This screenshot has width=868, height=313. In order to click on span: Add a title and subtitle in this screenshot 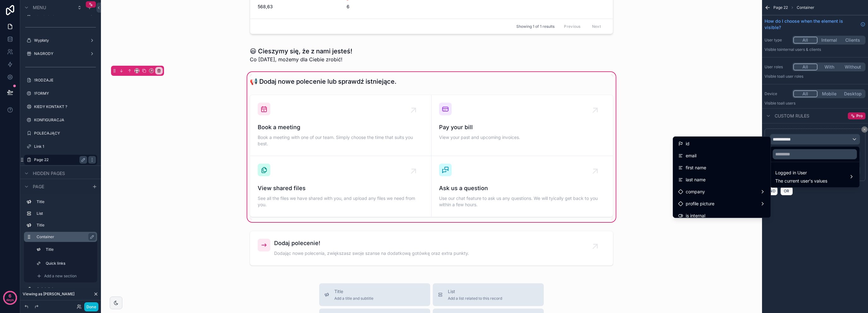, I will do `click(354, 299)`.